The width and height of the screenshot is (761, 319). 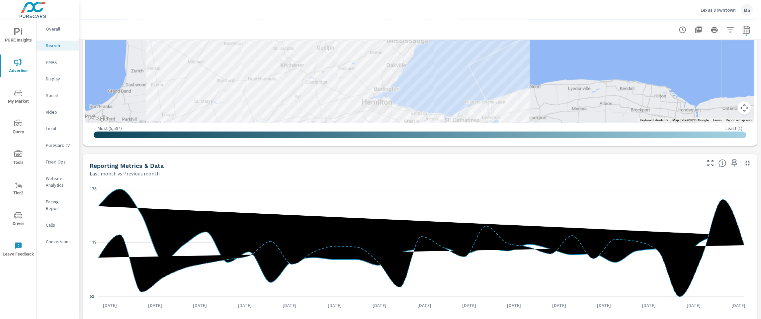 I want to click on button: "Export Report to PDF", so click(x=699, y=30).